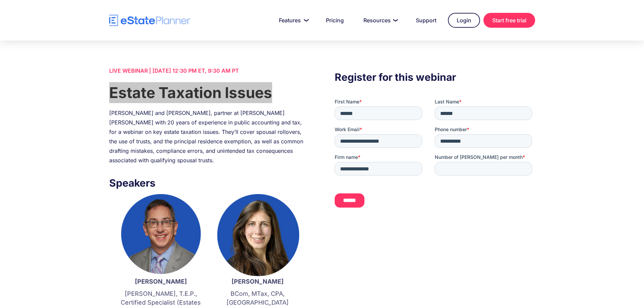 This screenshot has width=644, height=308. I want to click on span: Phone number, so click(116, 31).